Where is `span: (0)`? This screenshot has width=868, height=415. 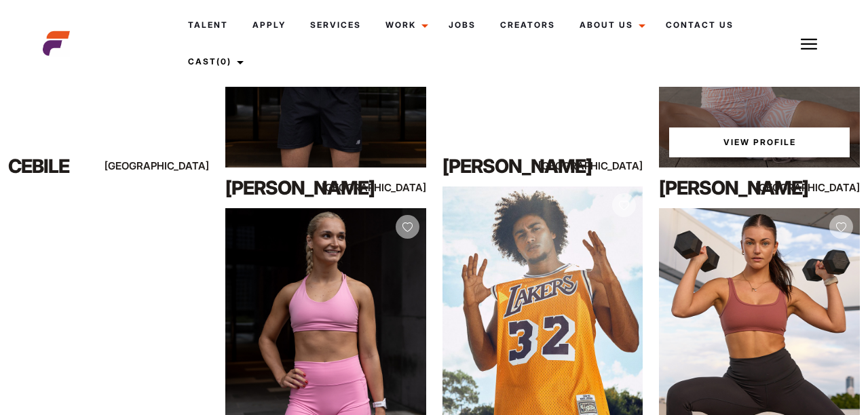 span: (0) is located at coordinates (224, 61).